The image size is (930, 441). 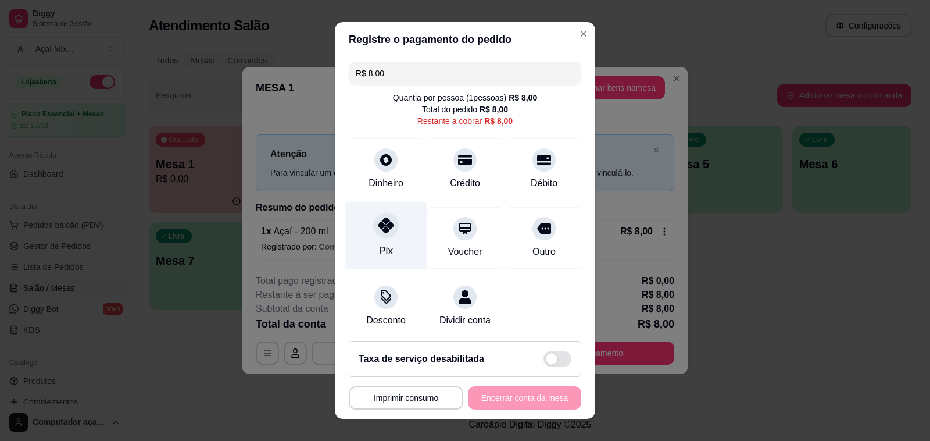 What do you see at coordinates (386, 320) in the screenshot?
I see `div: Desconto` at bounding box center [386, 320].